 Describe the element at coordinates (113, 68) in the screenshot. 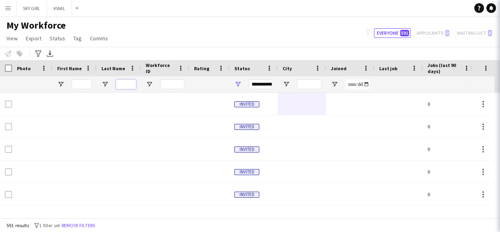

I see `span: Last Name` at that location.